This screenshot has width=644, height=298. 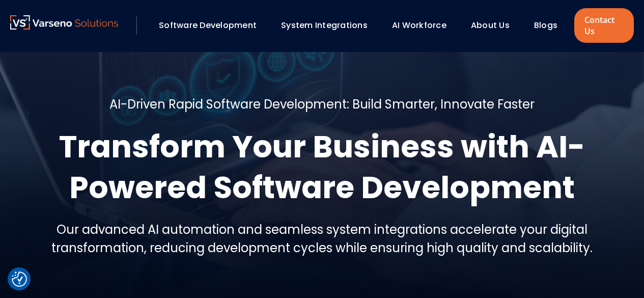 I want to click on a: Software Development, so click(x=208, y=25).